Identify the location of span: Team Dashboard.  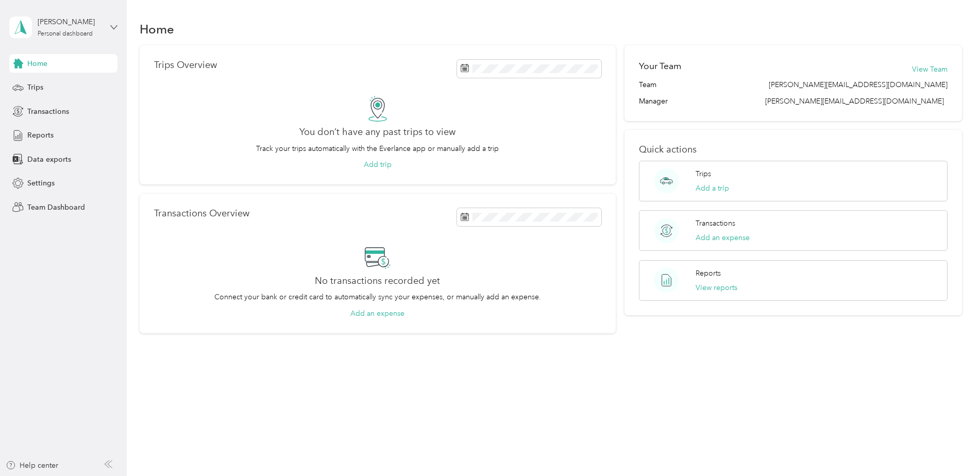
(56, 207).